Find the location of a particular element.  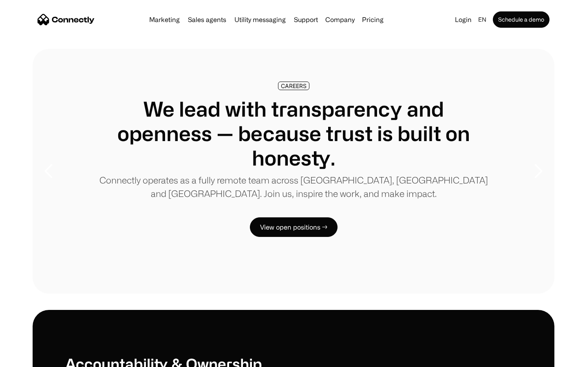

aside: Language selected: English is located at coordinates (29, 358).